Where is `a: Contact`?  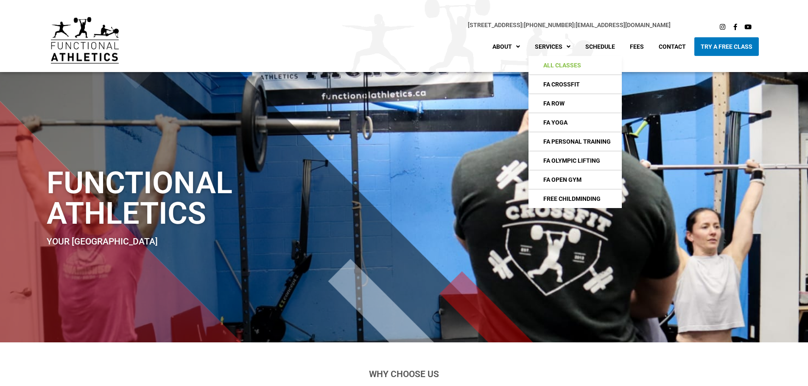 a: Contact is located at coordinates (672, 47).